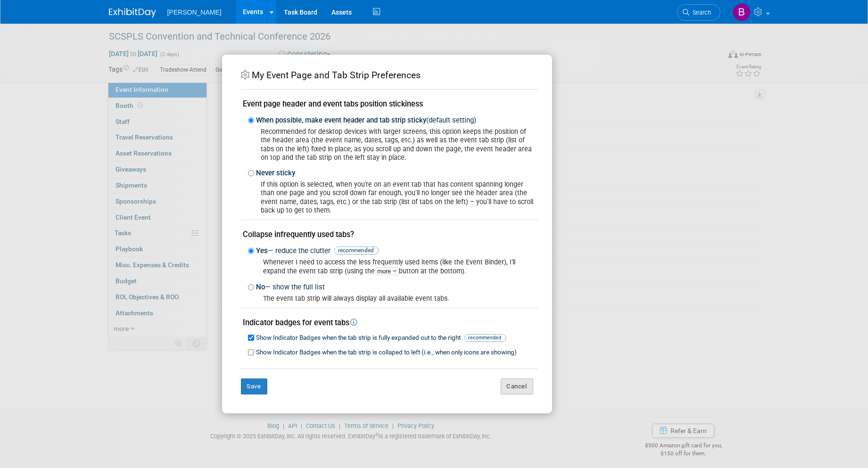 The height and width of the screenshot is (468, 868). What do you see at coordinates (276, 173) in the screenshot?
I see `span: Never sticky` at bounding box center [276, 173].